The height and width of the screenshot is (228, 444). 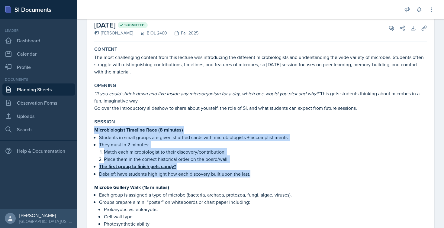 I want to click on a: Planning Sheets, so click(x=39, y=89).